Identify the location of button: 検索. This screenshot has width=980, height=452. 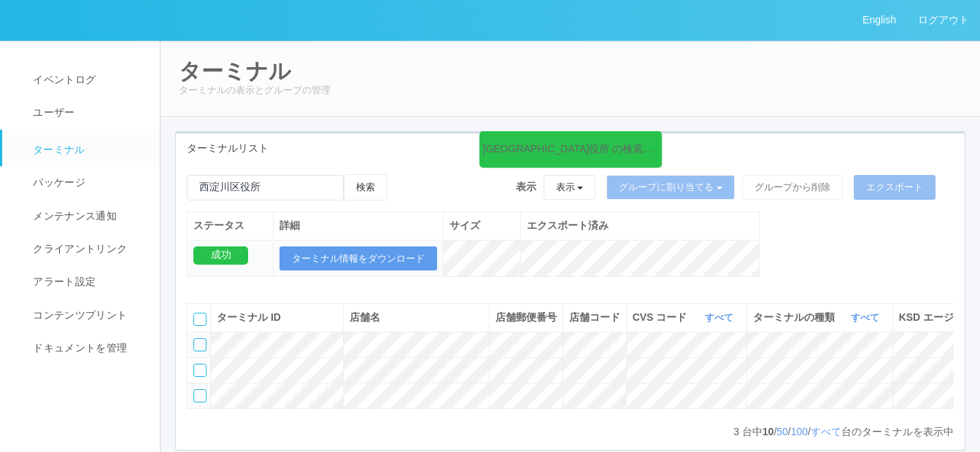
(366, 187).